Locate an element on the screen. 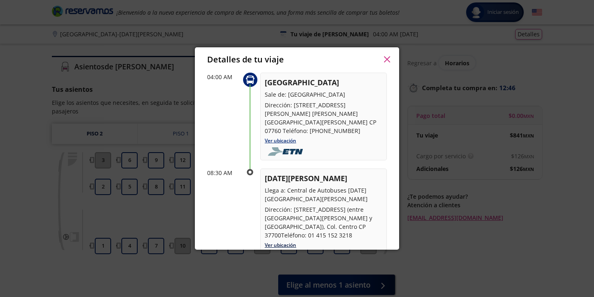 Image resolution: width=594 pixels, height=297 pixels. p: 08:30 AM is located at coordinates (223, 173).